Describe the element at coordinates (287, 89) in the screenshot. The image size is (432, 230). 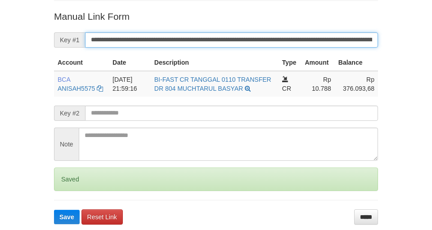
I see `span: CR` at that location.